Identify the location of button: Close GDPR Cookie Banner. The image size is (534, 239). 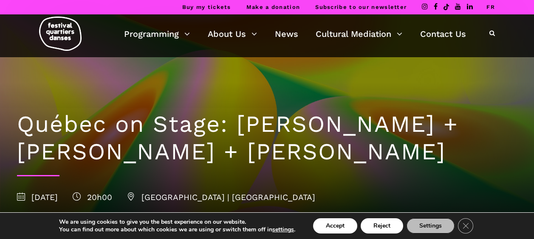
(465, 226).